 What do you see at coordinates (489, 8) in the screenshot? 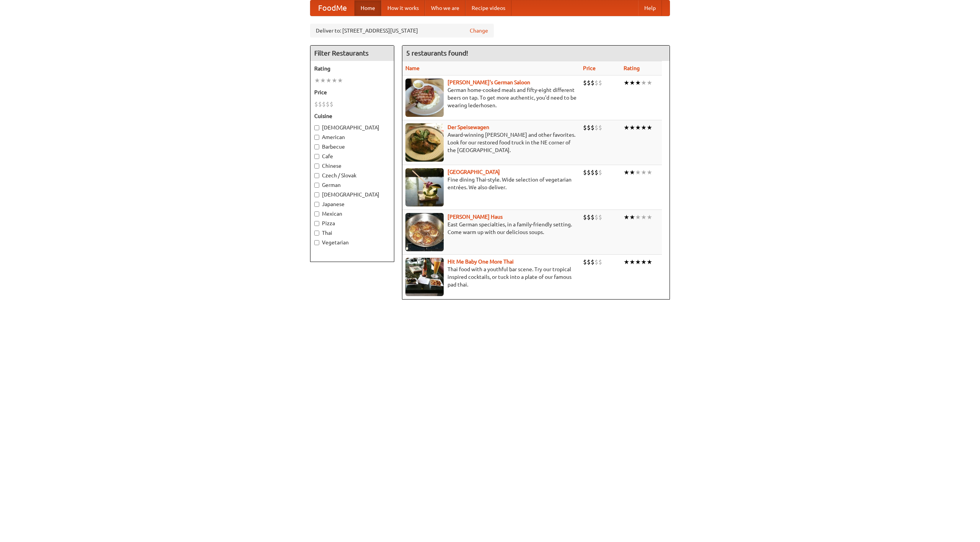
I see `a: Recipe videos` at bounding box center [489, 8].